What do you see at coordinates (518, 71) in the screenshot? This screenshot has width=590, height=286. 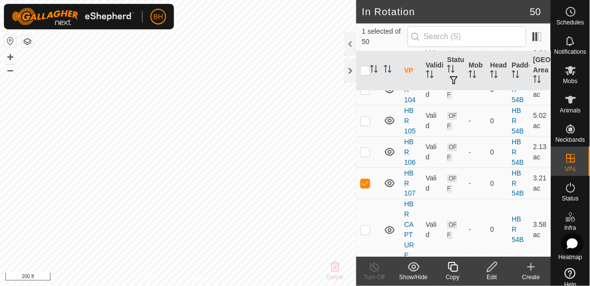 I see `th: Paddock` at bounding box center [518, 71].